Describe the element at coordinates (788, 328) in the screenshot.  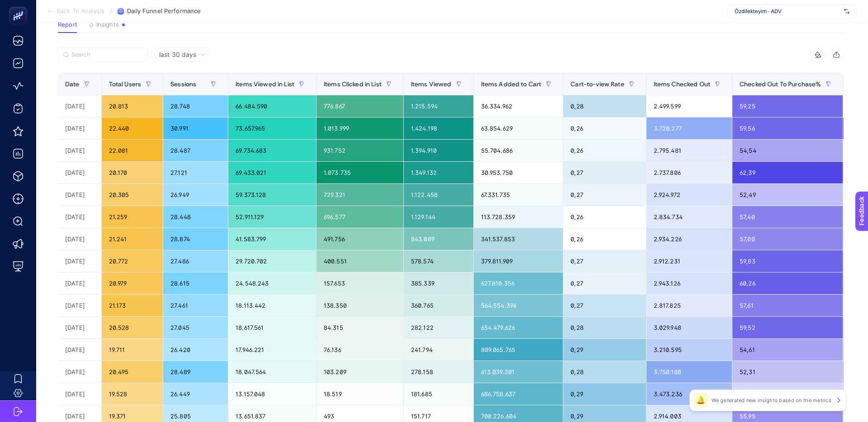
I see `div: 59,52` at that location.